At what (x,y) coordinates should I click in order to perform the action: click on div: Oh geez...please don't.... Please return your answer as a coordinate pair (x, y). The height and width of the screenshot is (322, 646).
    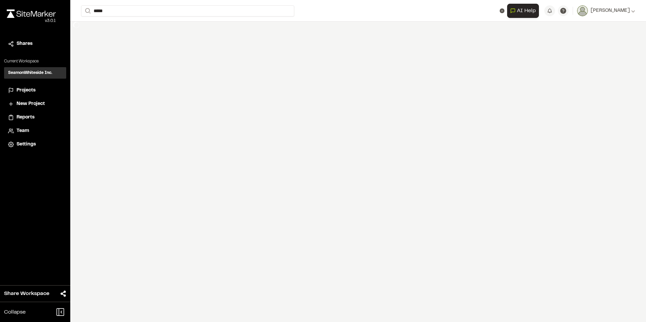
    Looking at the image, I should click on (31, 21).